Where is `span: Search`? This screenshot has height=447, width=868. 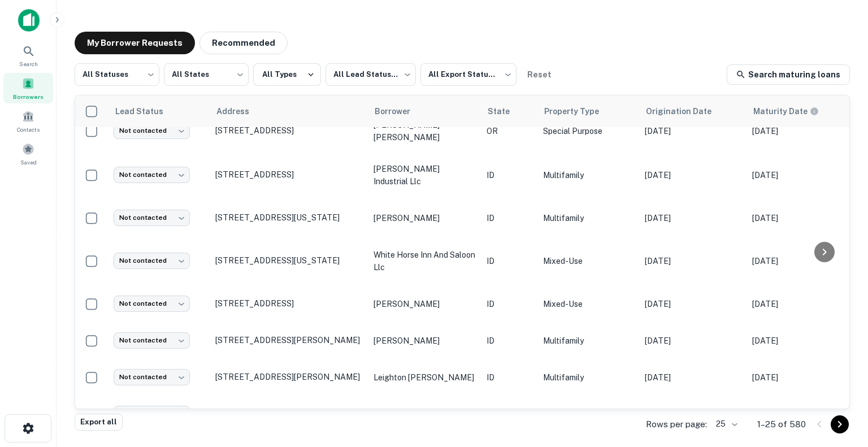 span: Search is located at coordinates (28, 64).